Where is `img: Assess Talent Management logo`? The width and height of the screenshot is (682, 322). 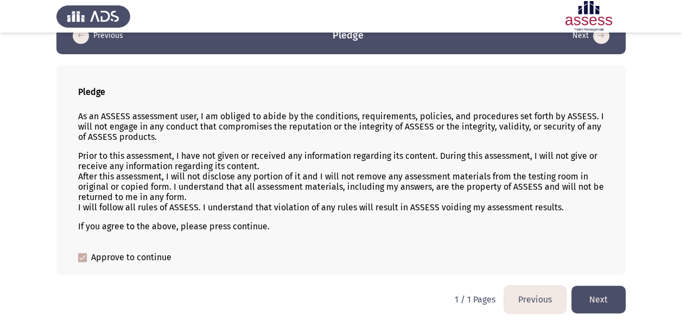
img: Assess Talent Management logo is located at coordinates (93, 16).